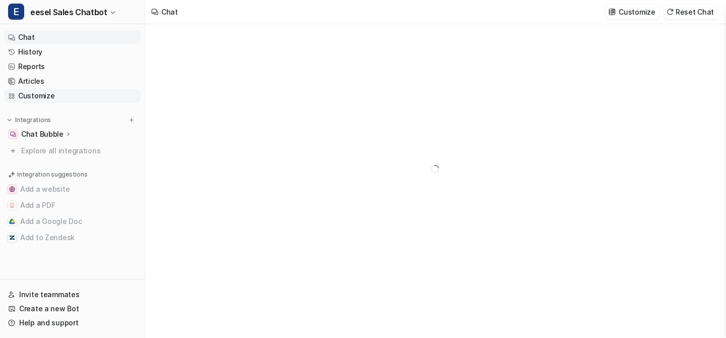 This screenshot has width=726, height=338. Describe the element at coordinates (12, 221) in the screenshot. I see `img: Add a Google Doc` at that location.